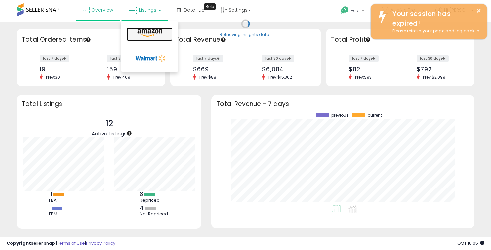 This screenshot has height=250, width=491. I want to click on b: 1, so click(50, 208).